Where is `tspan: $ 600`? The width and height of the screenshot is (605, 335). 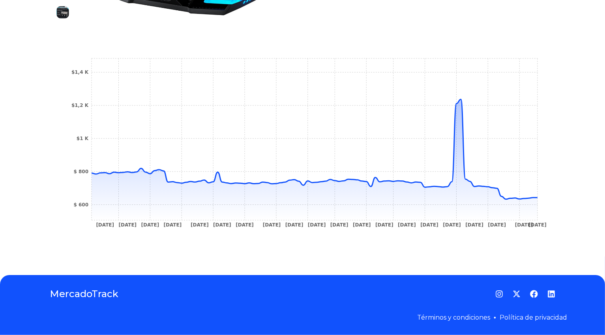
tspan: $ 600 is located at coordinates (81, 205).